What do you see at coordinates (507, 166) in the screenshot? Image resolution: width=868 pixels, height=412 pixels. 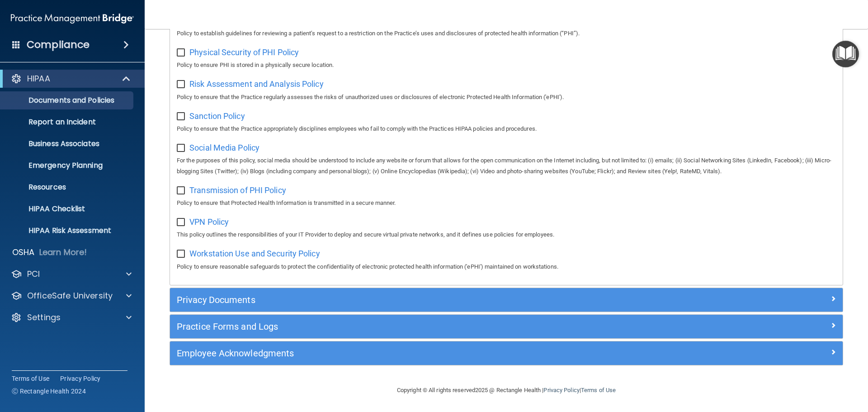 I see `p: For the purposes of this policy, social media should be understood to include any website or foru...` at bounding box center [507, 166].